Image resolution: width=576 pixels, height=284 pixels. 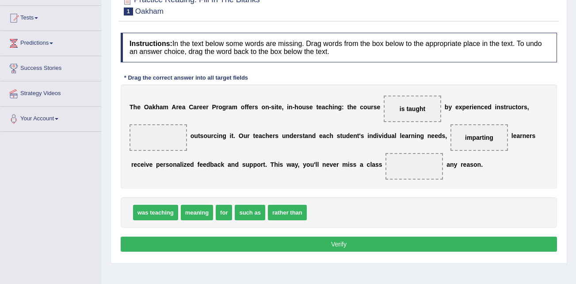 I want to click on b: C, so click(x=191, y=107).